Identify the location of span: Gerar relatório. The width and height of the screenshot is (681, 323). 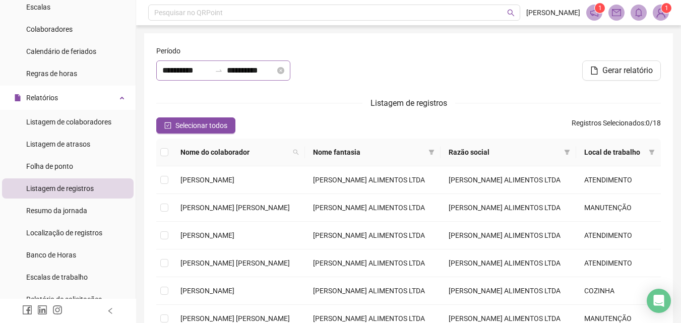
(628, 71).